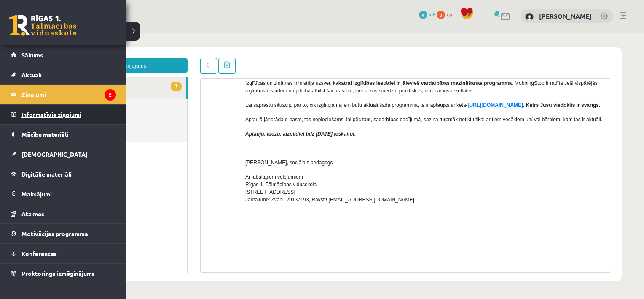  Describe the element at coordinates (441, 15) in the screenshot. I see `span: 0` at that location.